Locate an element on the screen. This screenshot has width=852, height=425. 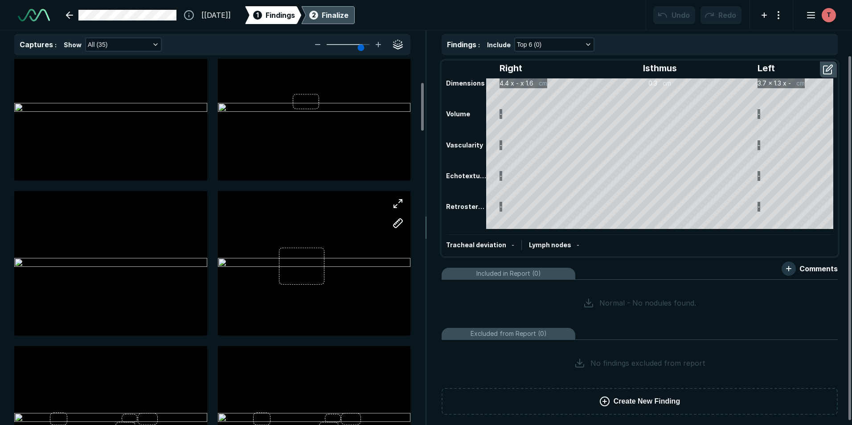
div: 1Findings is located at coordinates (273, 15).